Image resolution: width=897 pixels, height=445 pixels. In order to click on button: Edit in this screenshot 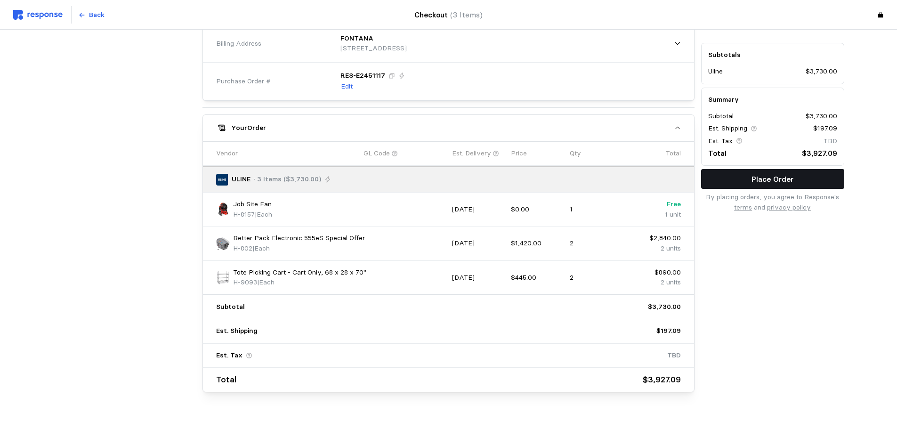, I will do `click(346, 87)`.